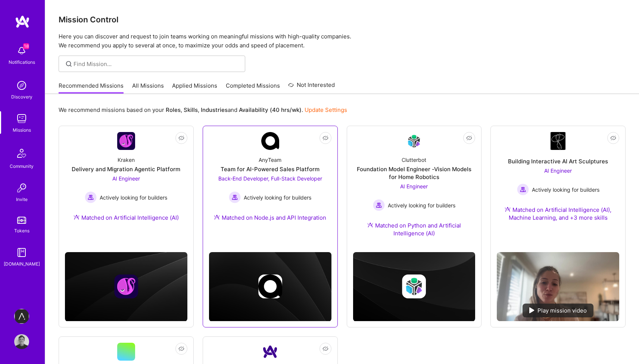  I want to click on a: User Avatar, so click(21, 342).